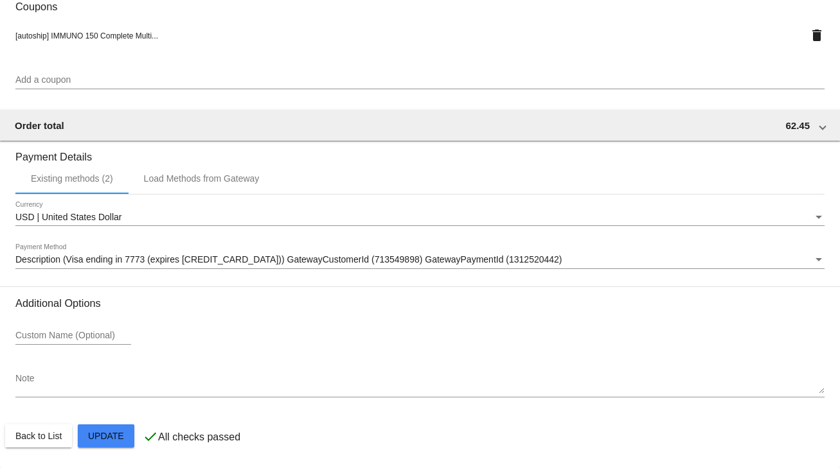 The image size is (840, 468). What do you see at coordinates (797, 125) in the screenshot?
I see `span: 62.45` at bounding box center [797, 125].